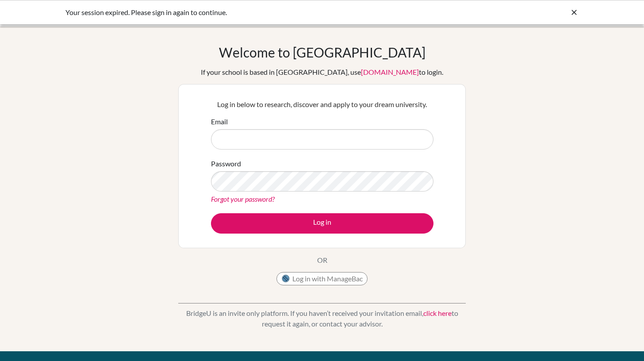 This screenshot has height=361, width=644. Describe the element at coordinates (256, 12) in the screenshot. I see `div: Your session expired. Please sign in again to continue.` at that location.